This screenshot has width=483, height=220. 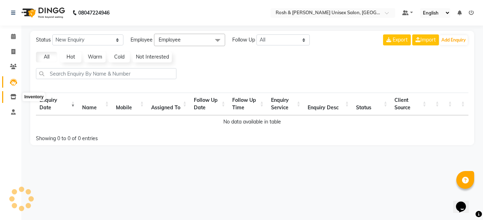 What do you see at coordinates (47, 57) in the screenshot?
I see `a: All` at bounding box center [47, 57].